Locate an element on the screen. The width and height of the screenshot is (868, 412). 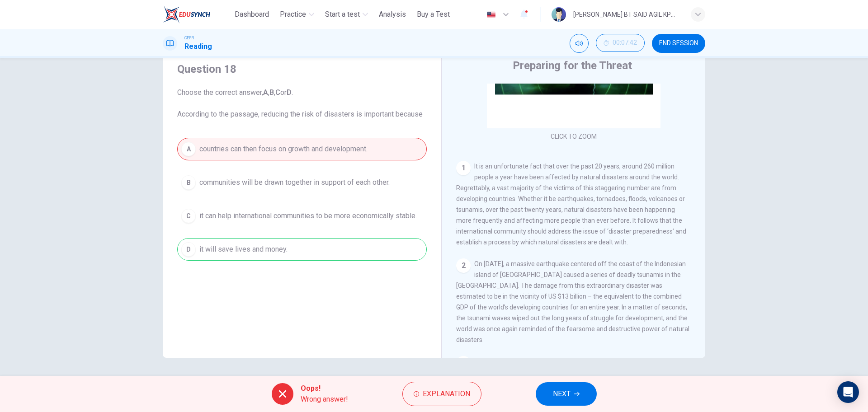
button: Buy a Test is located at coordinates (433, 15).